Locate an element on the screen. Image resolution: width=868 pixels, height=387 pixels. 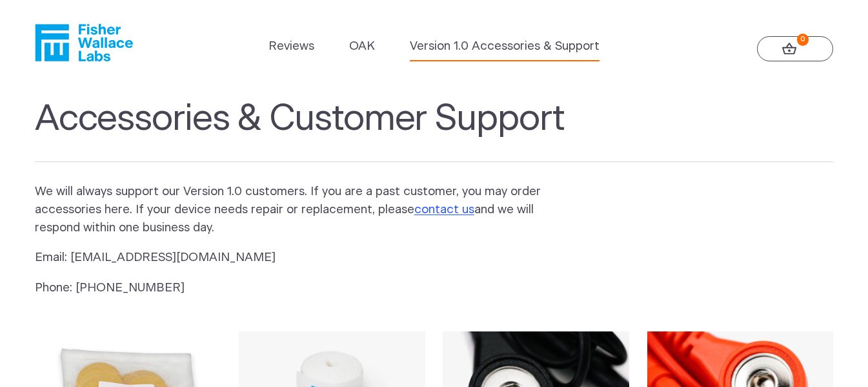
h1: Accessories & Customer Support is located at coordinates (433, 130).